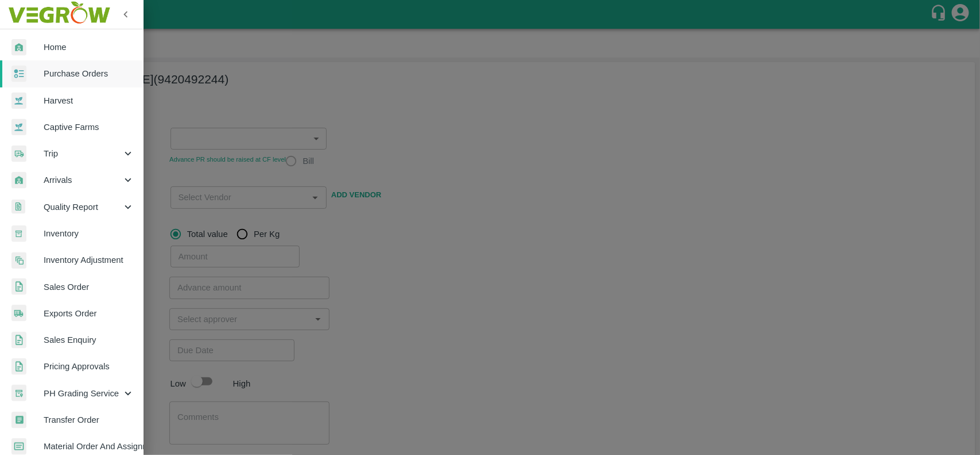  Describe the element at coordinates (89, 127) in the screenshot. I see `span: Captive Farms` at that location.